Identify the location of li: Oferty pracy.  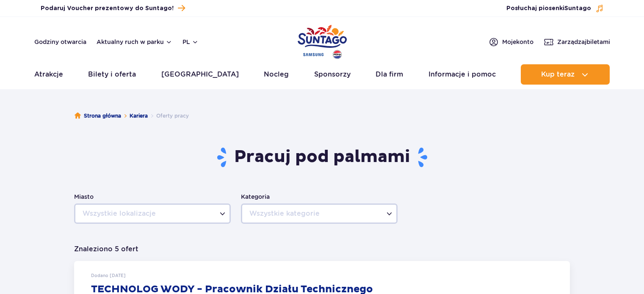
(168, 116).